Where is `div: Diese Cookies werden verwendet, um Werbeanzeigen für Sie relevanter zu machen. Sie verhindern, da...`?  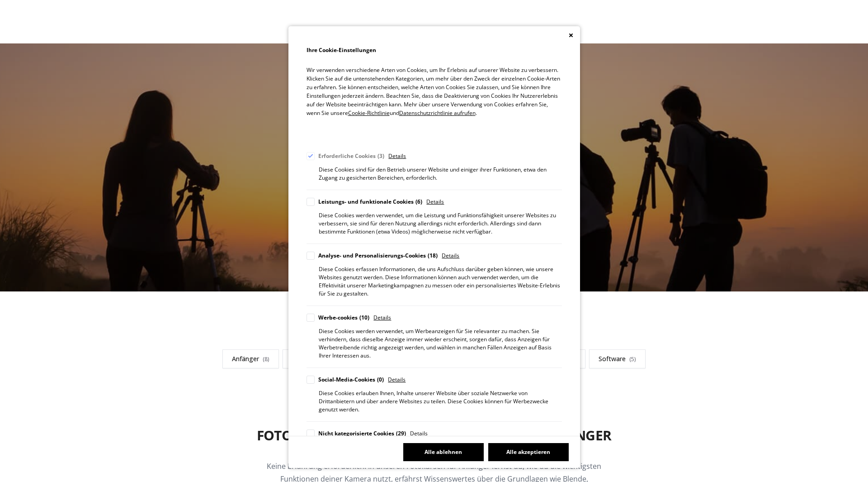
div: Diese Cookies werden verwendet, um Werbeanzeigen für Sie relevanter zu machen. Sie verhindern, da... is located at coordinates (440, 344).